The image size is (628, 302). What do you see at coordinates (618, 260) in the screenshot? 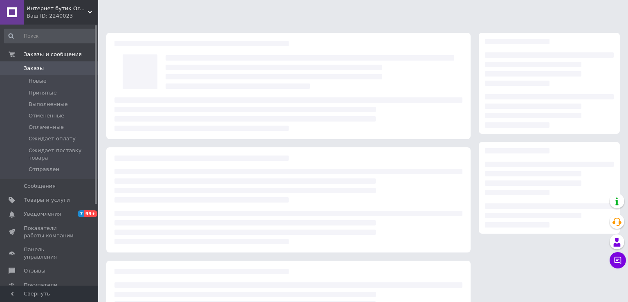
I see `button: Чат с покупателем` at bounding box center [618, 260].